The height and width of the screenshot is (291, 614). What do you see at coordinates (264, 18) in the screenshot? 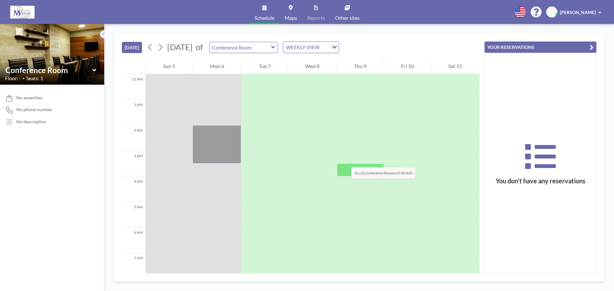
I see `span: Schedule` at bounding box center [264, 18].